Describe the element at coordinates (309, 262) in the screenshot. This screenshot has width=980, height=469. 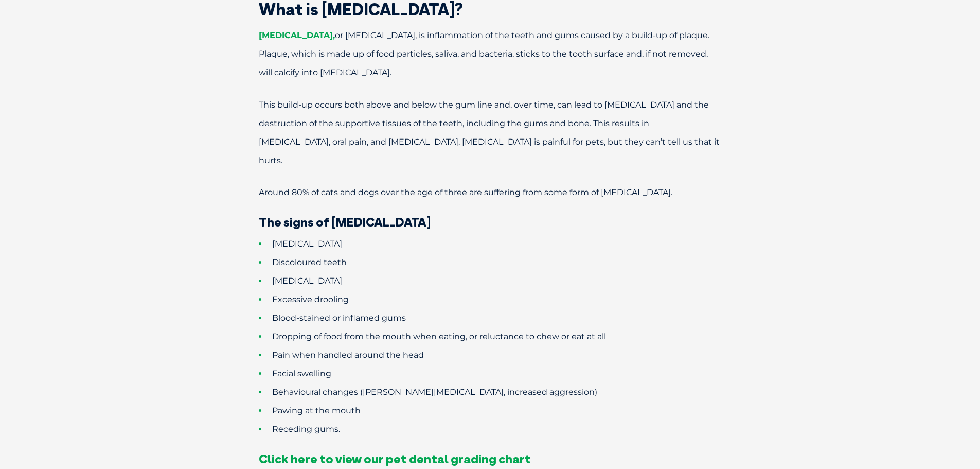
I see `span: Discoloured teeth` at that location.